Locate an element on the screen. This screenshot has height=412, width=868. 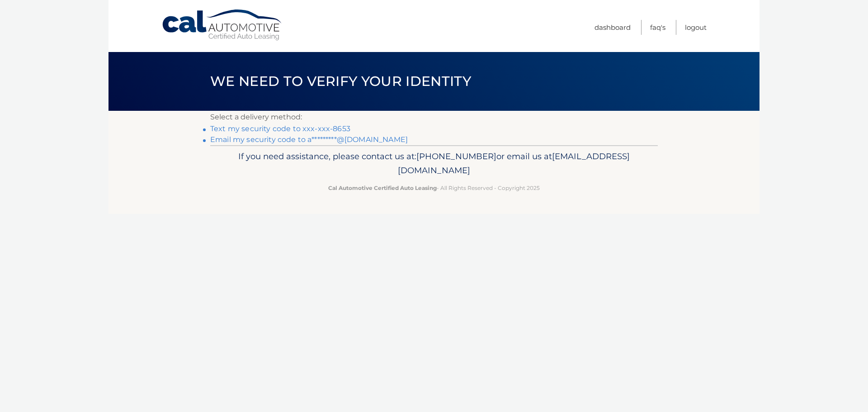
p: If you need assistance, please contact us at: or email us at is located at coordinates (434, 164).